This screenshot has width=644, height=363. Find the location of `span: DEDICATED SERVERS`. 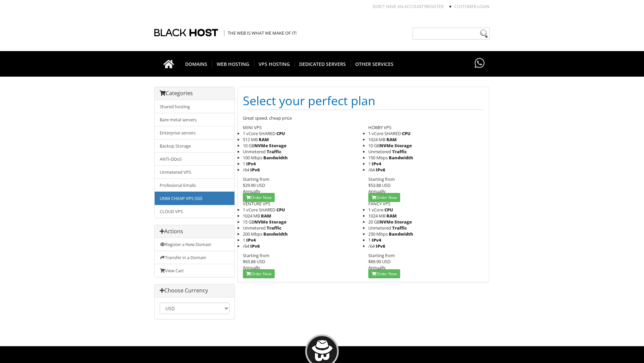

span: DEDICATED SERVERS is located at coordinates (323, 64).